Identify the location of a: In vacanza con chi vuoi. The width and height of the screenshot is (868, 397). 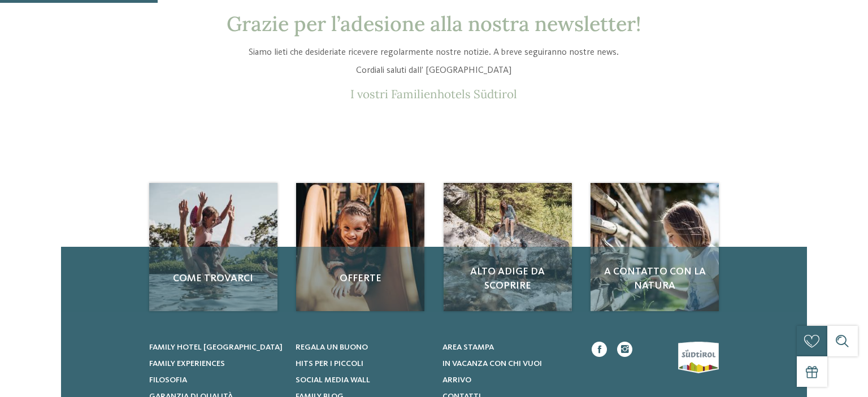
(509, 363).